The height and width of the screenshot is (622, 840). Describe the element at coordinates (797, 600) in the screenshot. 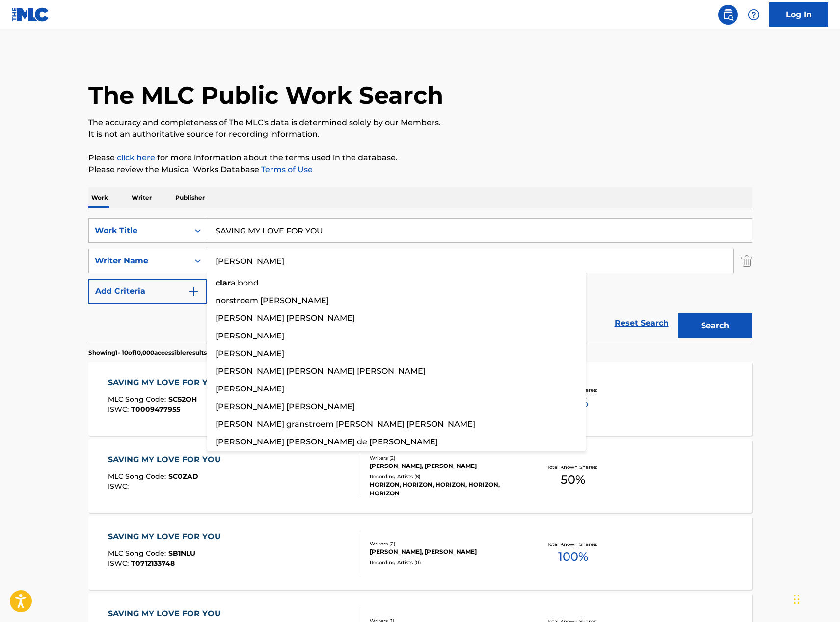

I see `div: Drag` at that location.